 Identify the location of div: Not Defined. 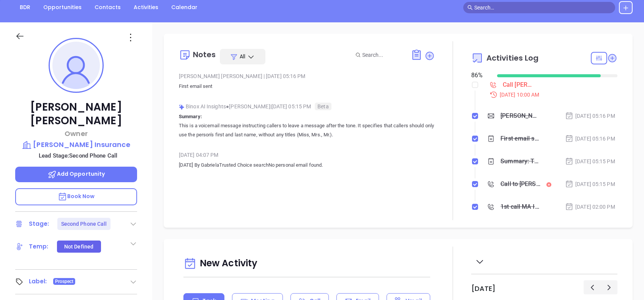
(78, 246).